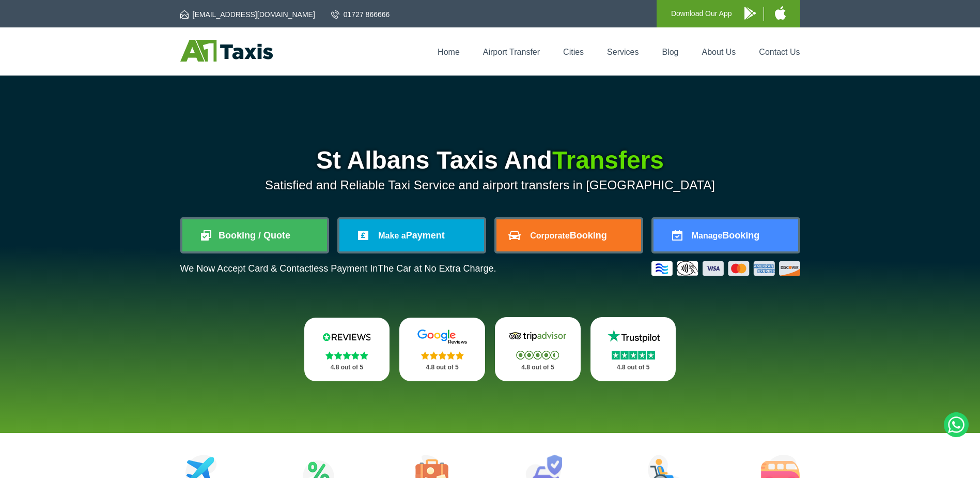 Image resolution: width=980 pixels, height=478 pixels. What do you see at coordinates (392, 236) in the screenshot?
I see `span: Make a` at bounding box center [392, 236].